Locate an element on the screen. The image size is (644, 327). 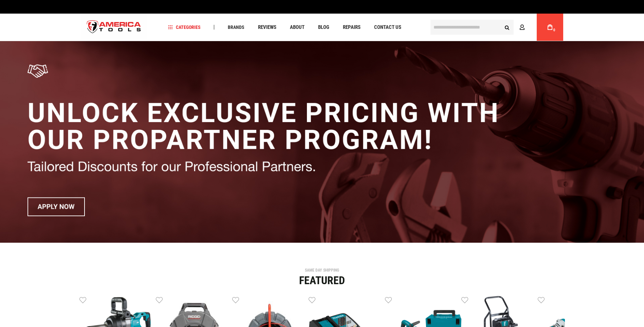
div: SAME DAY SHIPPING is located at coordinates (322, 270).